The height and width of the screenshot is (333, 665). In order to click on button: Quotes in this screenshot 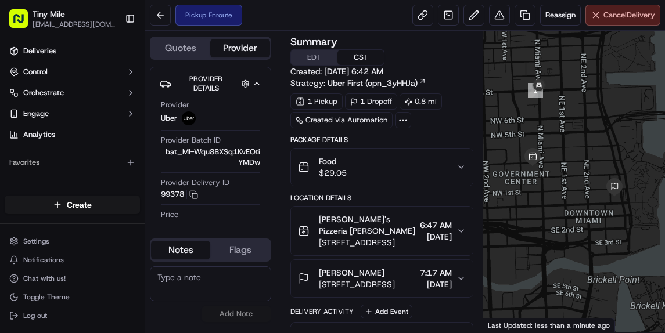, I will do `click(181, 48)`.